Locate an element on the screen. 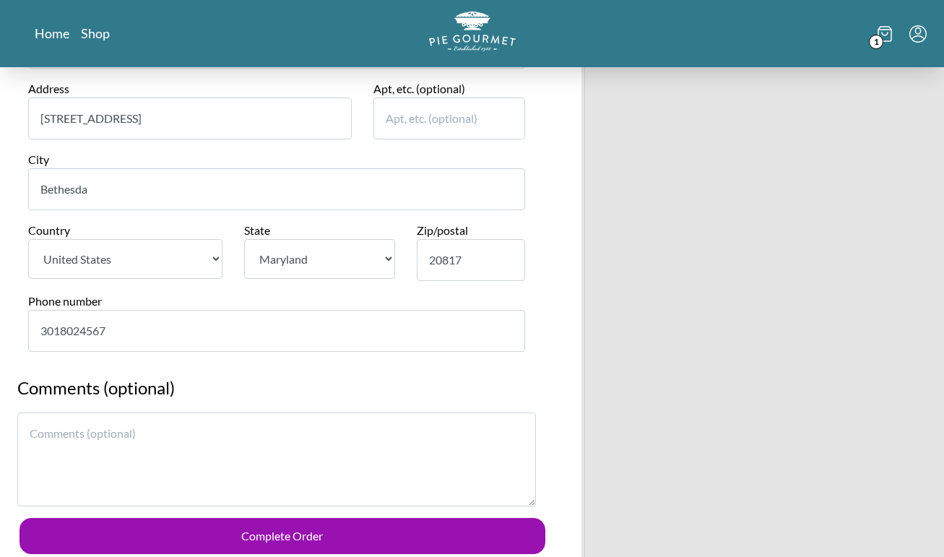 The image size is (944, 557). input: Address is located at coordinates (190, 118).